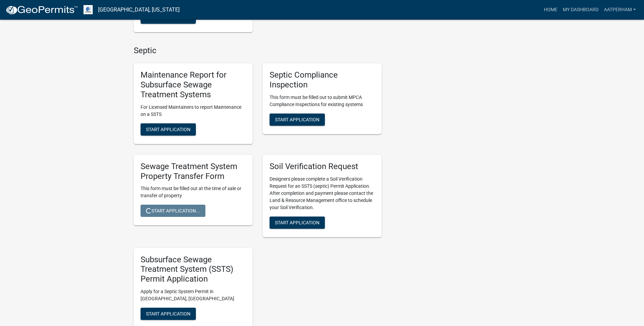 The height and width of the screenshot is (326, 644). What do you see at coordinates (258, 51) in the screenshot?
I see `h4: Septic` at bounding box center [258, 51].